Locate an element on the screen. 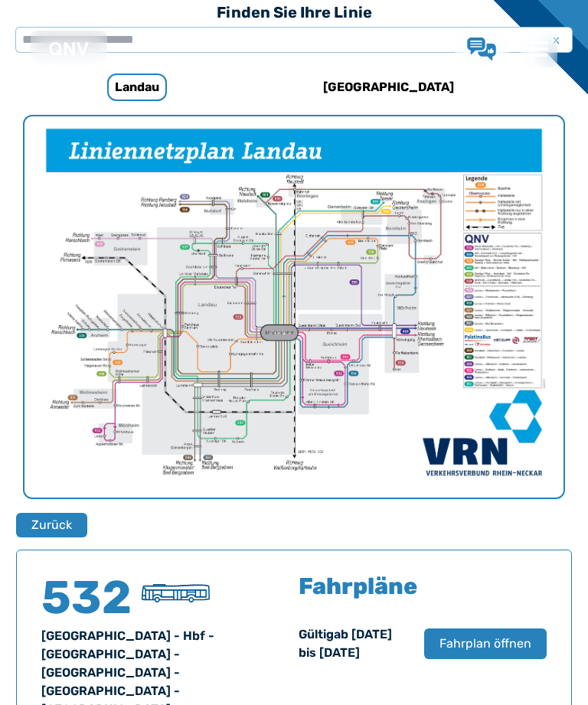  img: QNV Logo is located at coordinates (69, 49).